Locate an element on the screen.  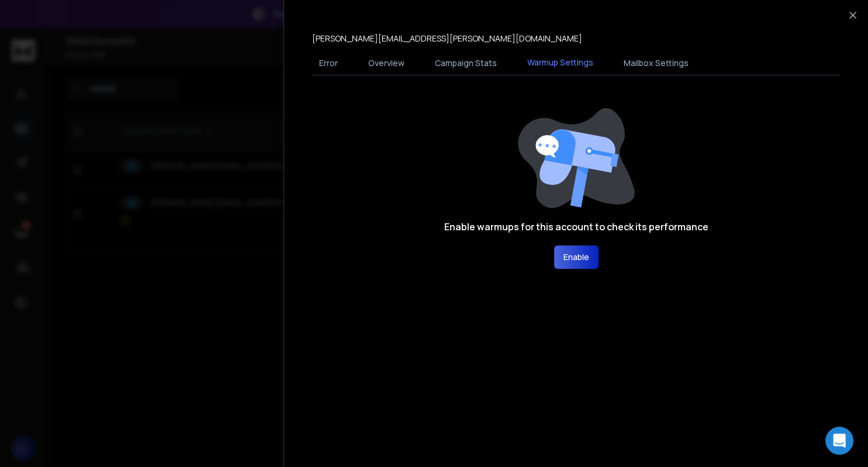
img: image is located at coordinates (576, 158).